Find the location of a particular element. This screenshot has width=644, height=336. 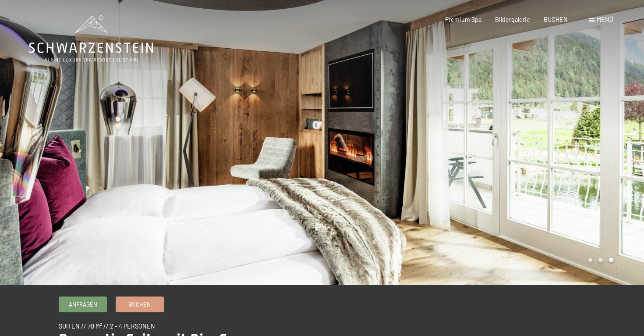

a: BUCHEN is located at coordinates (555, 20).